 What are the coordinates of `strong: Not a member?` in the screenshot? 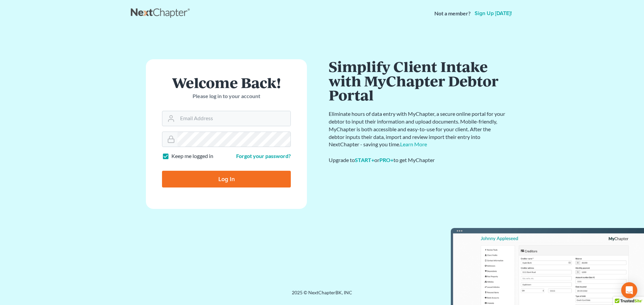 It's located at (452, 13).